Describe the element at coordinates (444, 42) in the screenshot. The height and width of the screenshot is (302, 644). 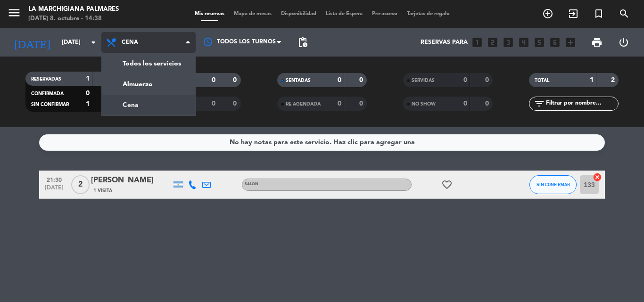
I see `span: Reservas para` at that location.